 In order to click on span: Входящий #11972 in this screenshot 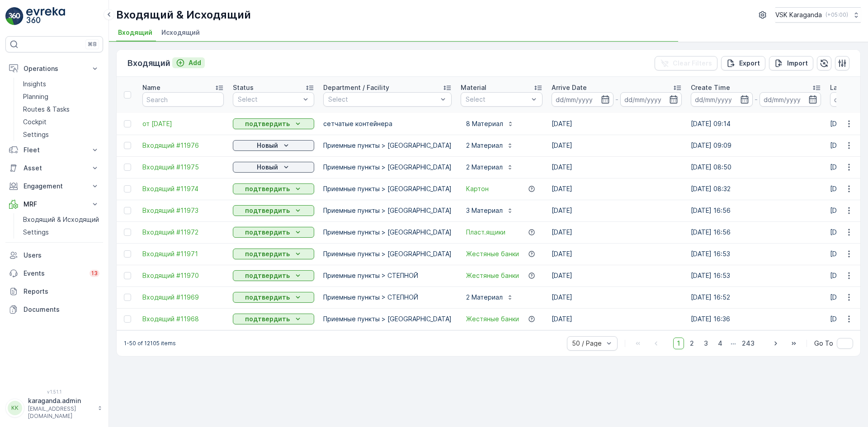, I will do `click(183, 232)`.